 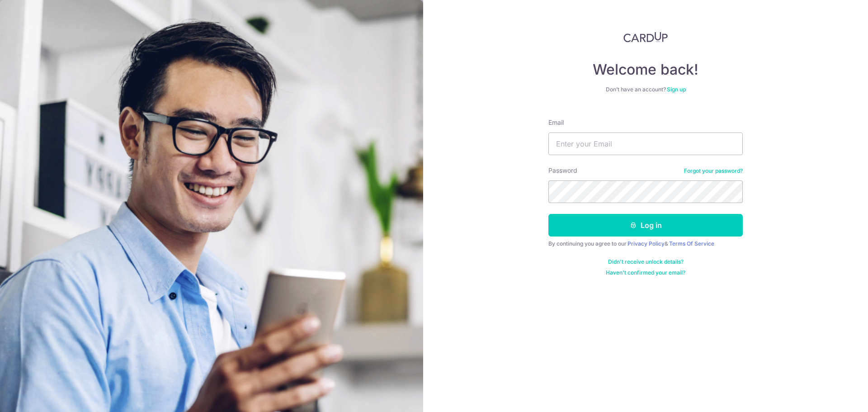 What do you see at coordinates (563, 170) in the screenshot?
I see `label: Password` at bounding box center [563, 170].